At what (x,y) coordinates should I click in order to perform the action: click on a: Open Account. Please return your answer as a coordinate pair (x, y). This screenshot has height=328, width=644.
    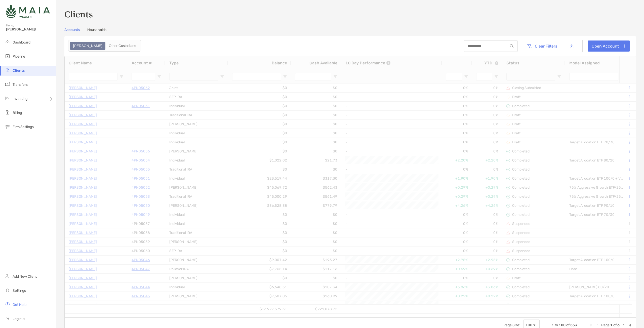
    Looking at the image, I should click on (609, 46).